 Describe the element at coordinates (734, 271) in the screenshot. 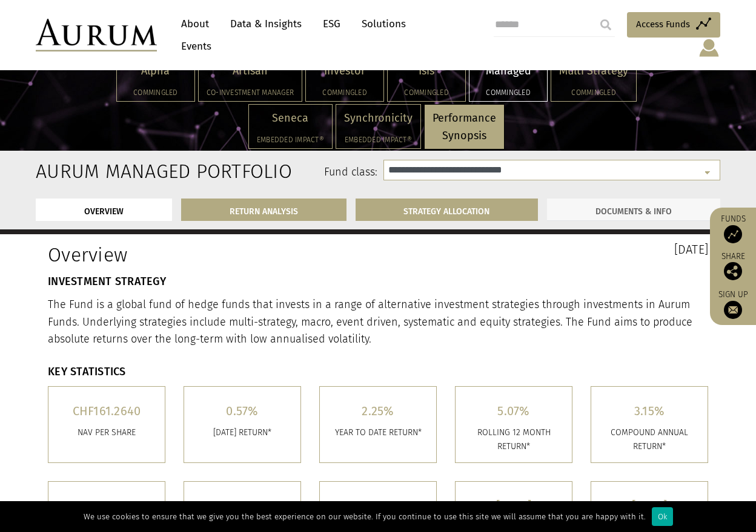

I see `img: Share this post` at that location.